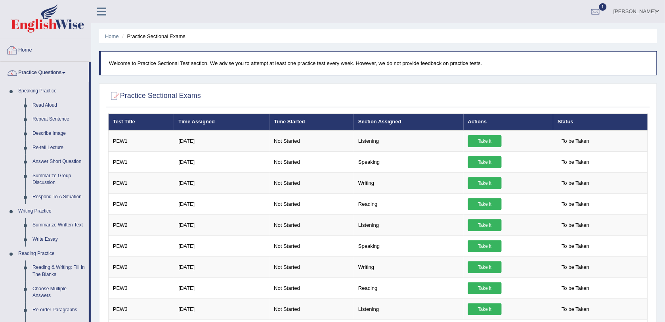 This screenshot has width=665, height=322. I want to click on th: Time Assigned, so click(222, 122).